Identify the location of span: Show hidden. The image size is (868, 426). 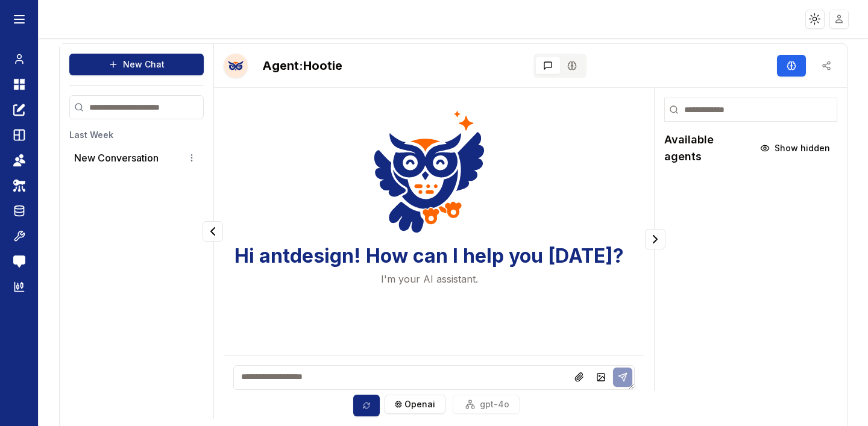
(803, 148).